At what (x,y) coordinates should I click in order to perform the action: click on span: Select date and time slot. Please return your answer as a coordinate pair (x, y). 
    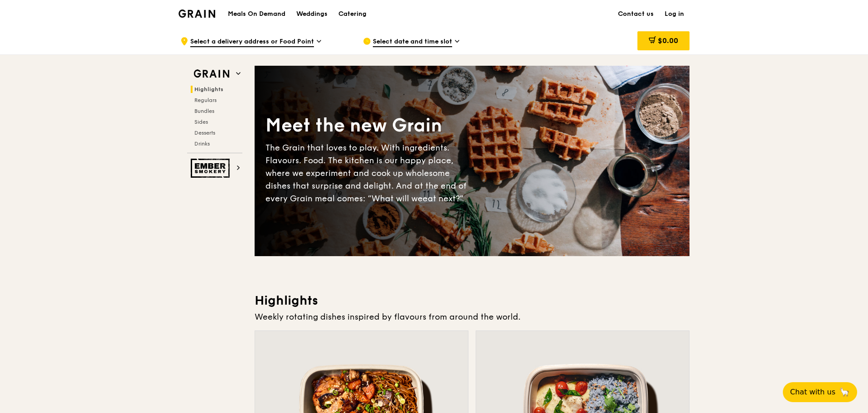
    Looking at the image, I should click on (412, 42).